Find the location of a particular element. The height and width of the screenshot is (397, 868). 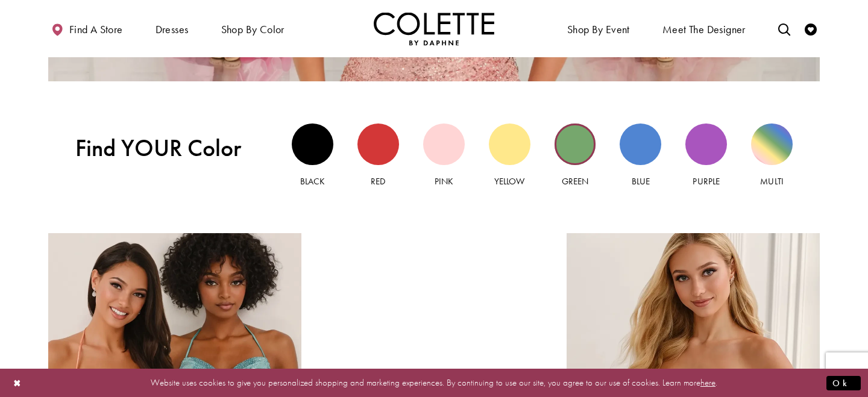

div: Pink view is located at coordinates (443, 144).